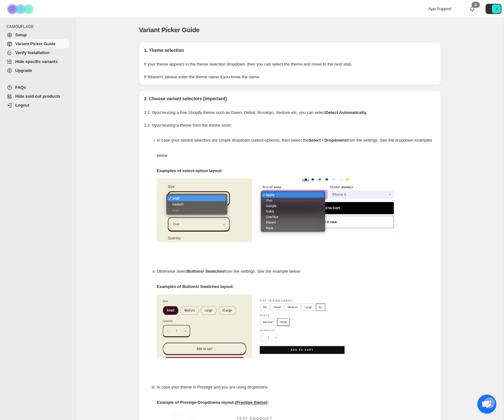 The image size is (504, 420). What do you see at coordinates (475, 5) in the screenshot?
I see `div: 0` at bounding box center [475, 5].